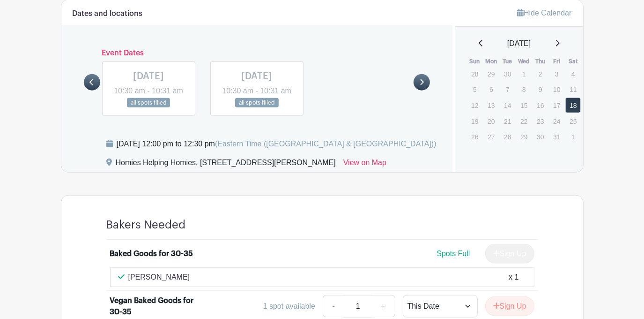 The image size is (644, 319). What do you see at coordinates (556, 73) in the screenshot?
I see `p: 3` at bounding box center [556, 73].